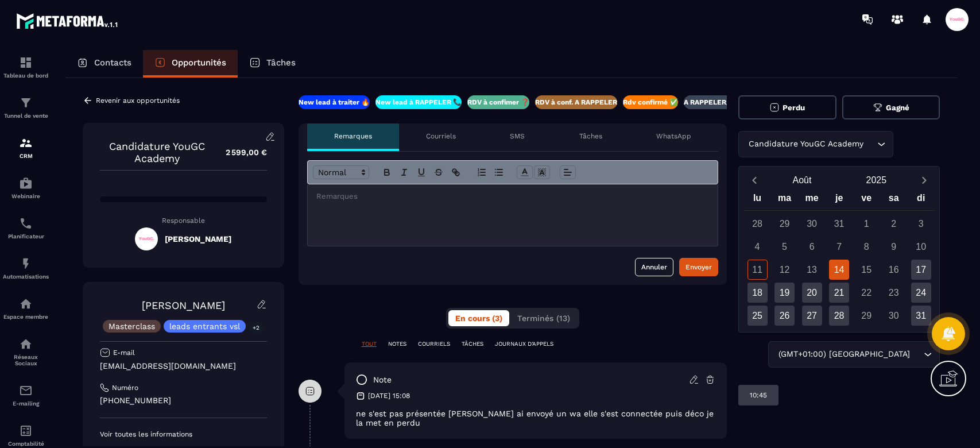 This screenshot has width=980, height=448. I want to click on a: automationsautomationsAutomatisations, so click(26, 268).